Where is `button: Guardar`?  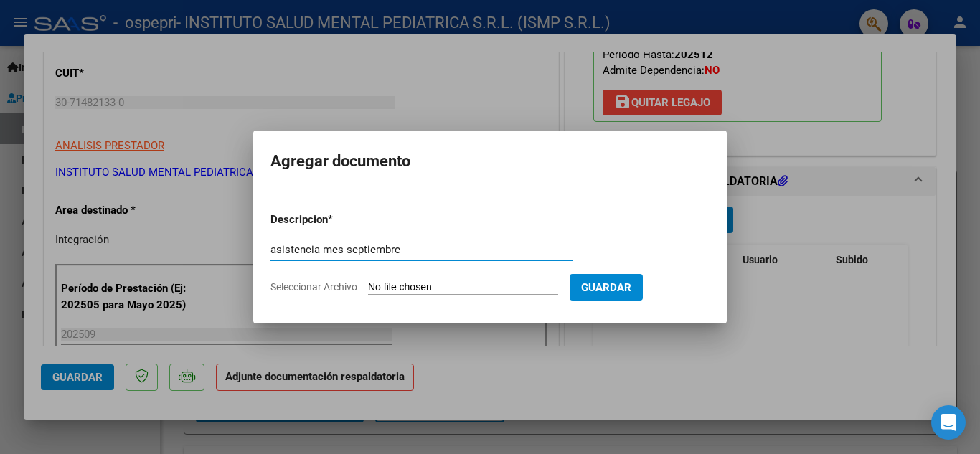 button: Guardar is located at coordinates (606, 287).